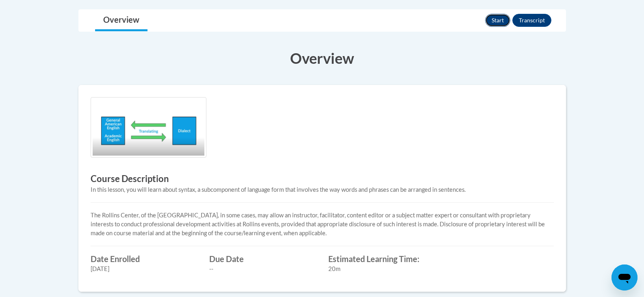 The height and width of the screenshot is (297, 644). I want to click on h3: Course Description, so click(322, 179).